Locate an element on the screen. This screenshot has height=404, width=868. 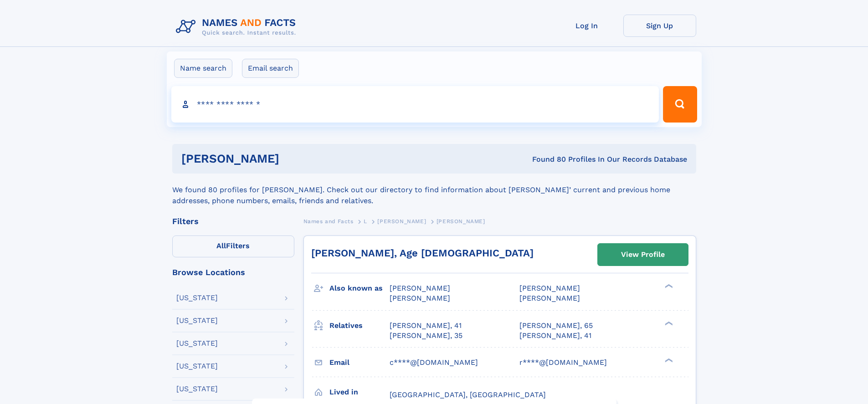
label: Filters is located at coordinates (233, 246).